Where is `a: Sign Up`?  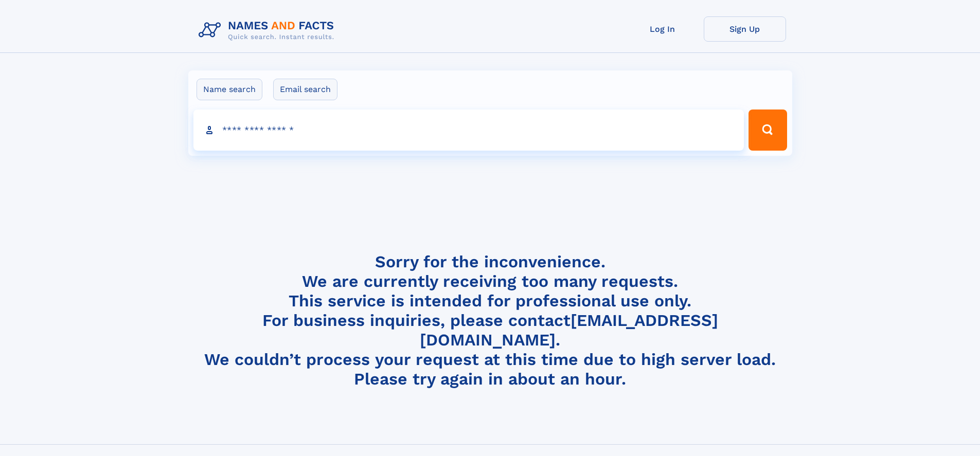
a: Sign Up is located at coordinates (745, 28).